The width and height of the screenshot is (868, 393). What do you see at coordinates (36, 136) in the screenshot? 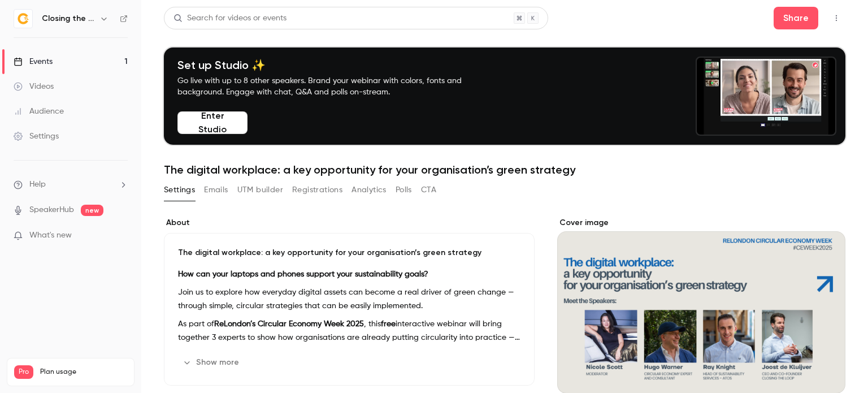
I see `div: Settings` at bounding box center [36, 136].